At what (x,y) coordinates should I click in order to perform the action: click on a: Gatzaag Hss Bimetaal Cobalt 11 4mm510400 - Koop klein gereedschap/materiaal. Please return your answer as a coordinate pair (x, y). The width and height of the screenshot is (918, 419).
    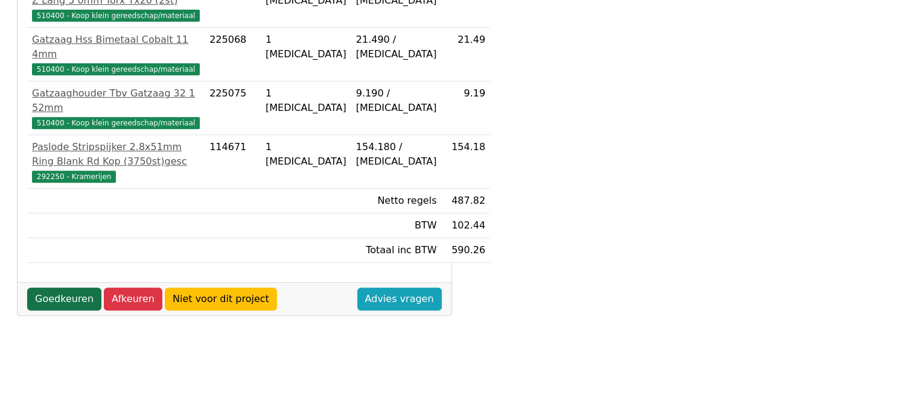
    Looking at the image, I should click on (116, 54).